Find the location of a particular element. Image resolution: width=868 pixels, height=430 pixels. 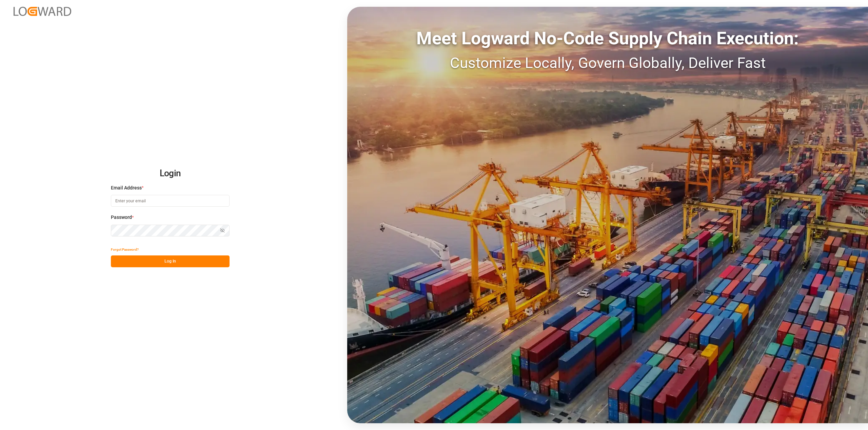

div: Customize Locally, Govern Globally, Deliver Fast is located at coordinates (607, 63).